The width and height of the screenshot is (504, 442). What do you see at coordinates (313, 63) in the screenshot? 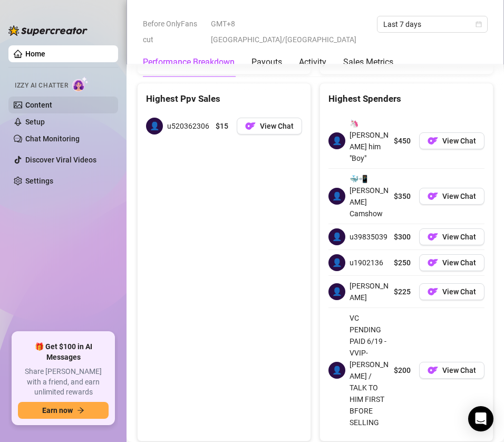
I see `div: Activity` at bounding box center [313, 63].